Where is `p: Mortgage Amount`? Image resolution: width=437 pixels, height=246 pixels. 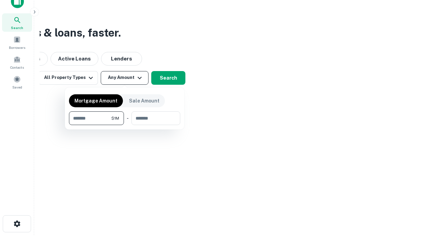
p: Mortgage Amount is located at coordinates (96, 101).